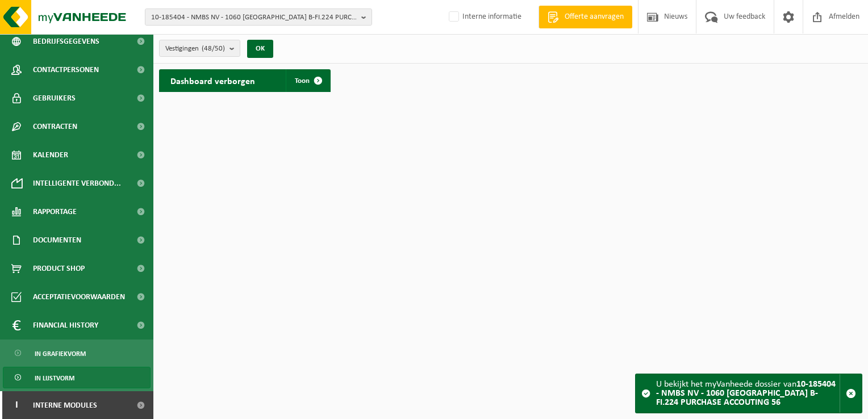 This screenshot has width=868, height=419. Describe the element at coordinates (65, 326) in the screenshot. I see `span: Financial History` at that location.